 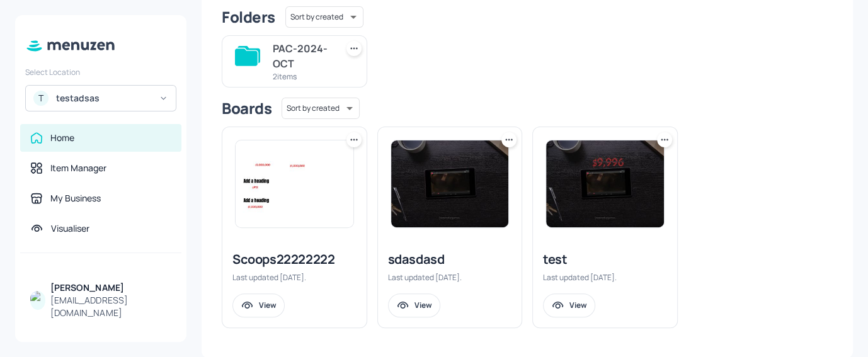 What do you see at coordinates (63, 138) in the screenshot?
I see `div: Home` at bounding box center [63, 138].